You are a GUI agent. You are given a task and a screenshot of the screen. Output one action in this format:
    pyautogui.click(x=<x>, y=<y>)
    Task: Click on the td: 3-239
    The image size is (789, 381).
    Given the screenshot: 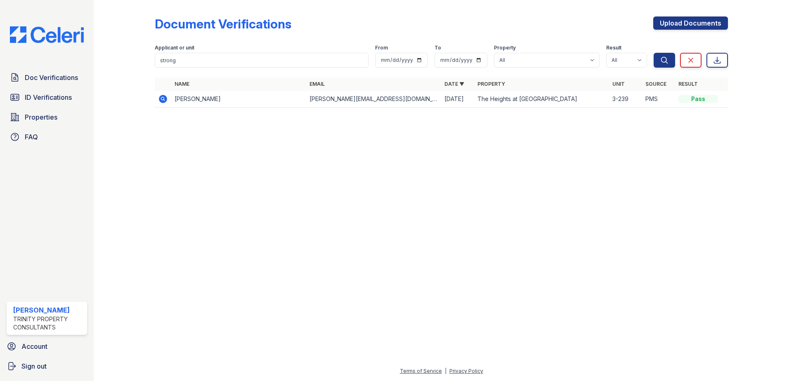 What is the action you would take?
    pyautogui.click(x=625, y=99)
    